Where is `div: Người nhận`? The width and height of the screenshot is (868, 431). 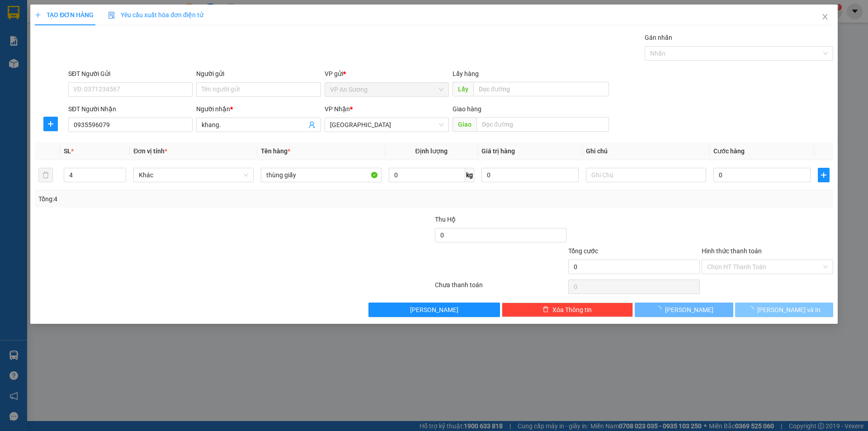
div: Người nhận is located at coordinates (258, 109).